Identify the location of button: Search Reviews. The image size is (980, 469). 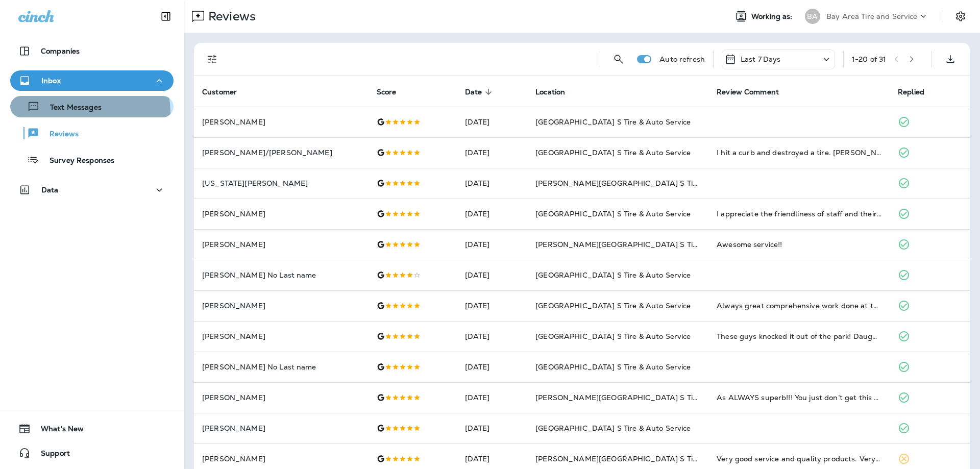
(619, 59).